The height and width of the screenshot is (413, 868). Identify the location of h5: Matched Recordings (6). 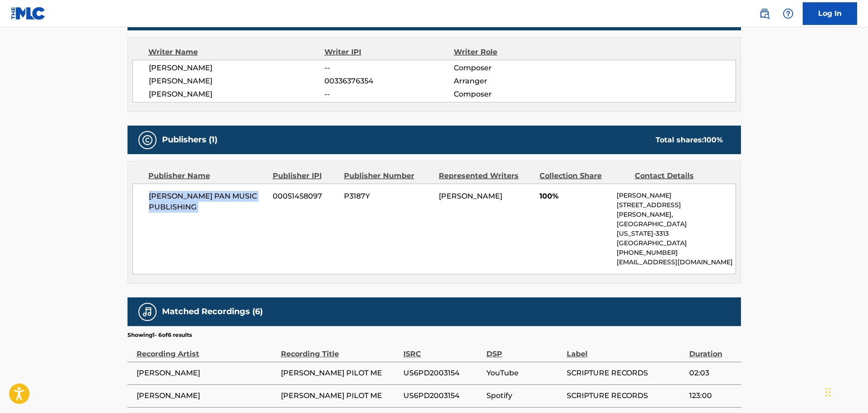
(212, 312).